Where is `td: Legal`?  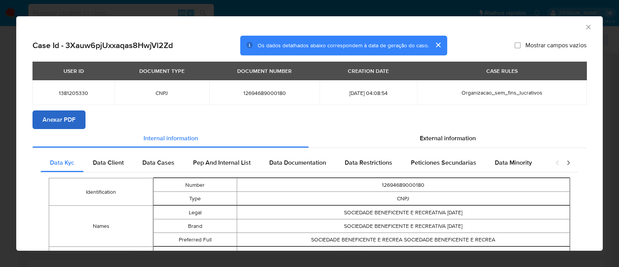
td: Legal is located at coordinates (195, 212).